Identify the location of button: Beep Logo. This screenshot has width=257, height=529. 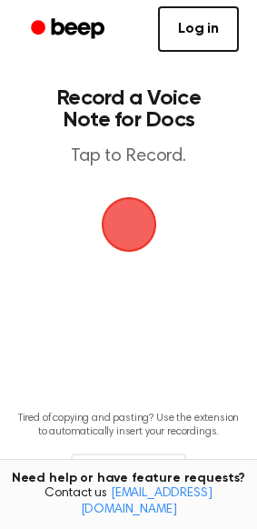
(129, 224).